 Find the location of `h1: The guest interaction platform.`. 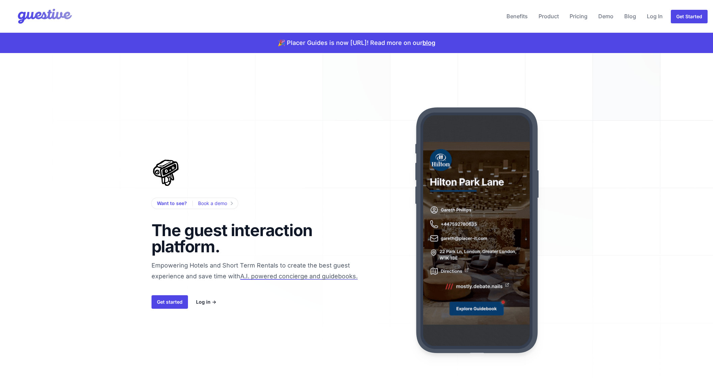

h1: The guest interaction platform. is located at coordinates (238, 238).